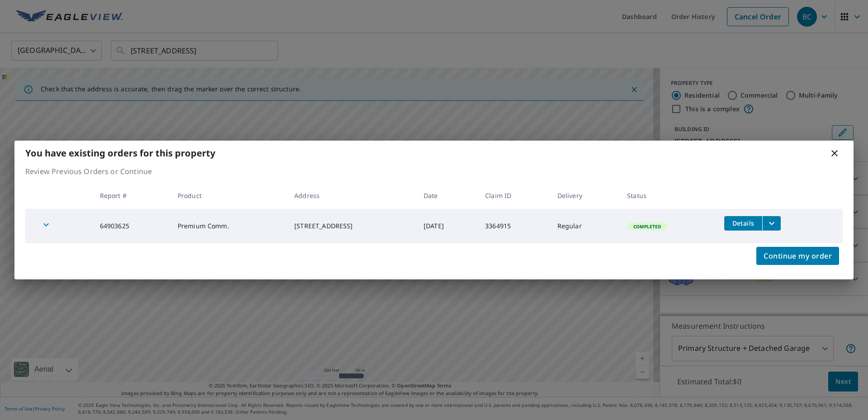 This screenshot has width=868, height=420. Describe the element at coordinates (229, 226) in the screenshot. I see `td: Premium Comm.` at that location.